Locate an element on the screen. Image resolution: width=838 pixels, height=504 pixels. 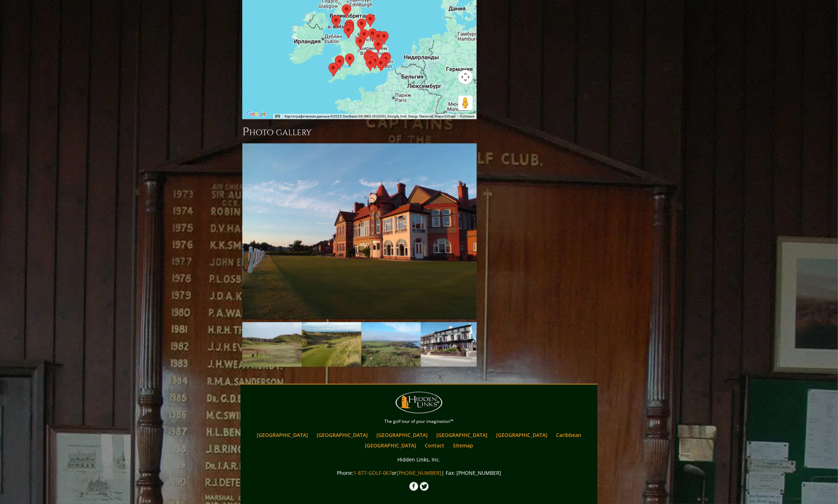
a: Sitemap is located at coordinates (463, 445).